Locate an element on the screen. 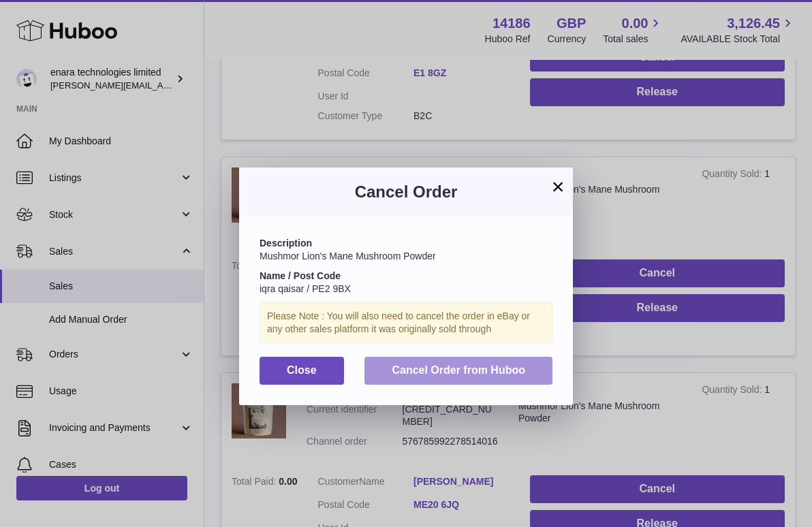 This screenshot has height=527, width=812. strong: Name / Post Code is located at coordinates (299, 276).